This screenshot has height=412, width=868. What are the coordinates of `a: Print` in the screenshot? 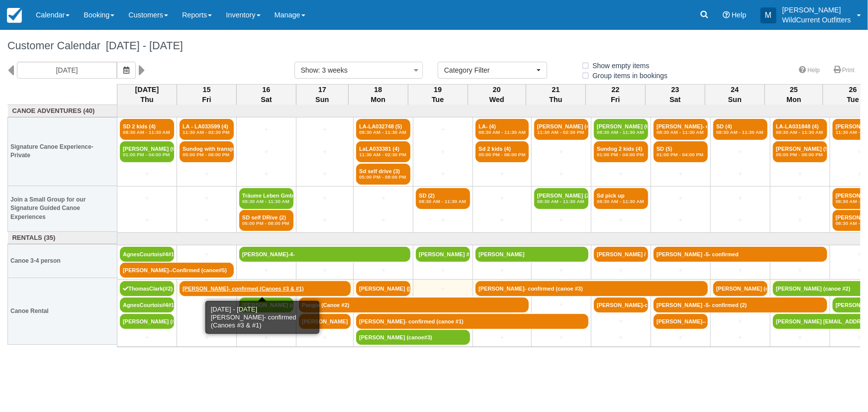 It's located at (844, 70).